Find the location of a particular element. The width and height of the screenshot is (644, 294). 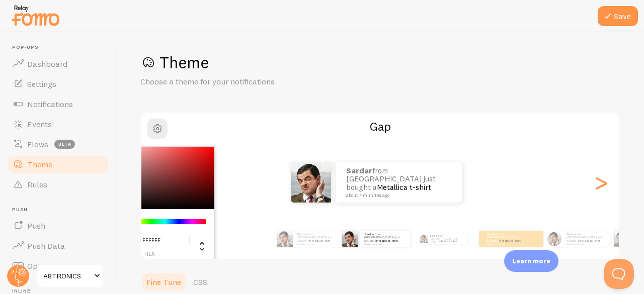

h1: Theme is located at coordinates (380, 63).